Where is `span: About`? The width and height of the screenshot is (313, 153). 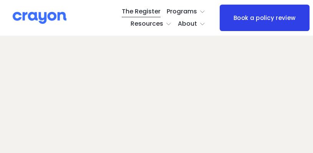 span: About is located at coordinates (187, 24).